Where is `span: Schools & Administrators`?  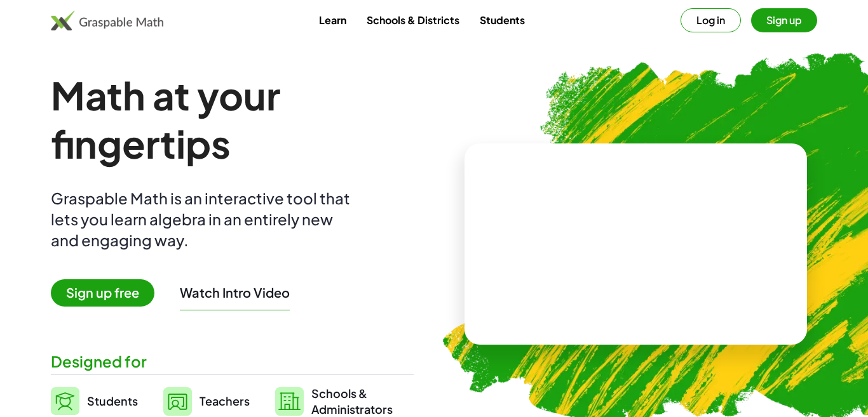
span: Schools & Administrators is located at coordinates (352, 401).